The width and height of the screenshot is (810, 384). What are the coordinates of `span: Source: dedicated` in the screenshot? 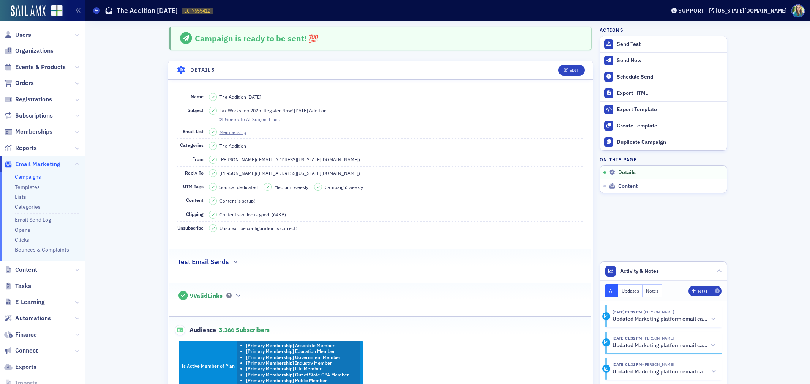 It's located at (238, 187).